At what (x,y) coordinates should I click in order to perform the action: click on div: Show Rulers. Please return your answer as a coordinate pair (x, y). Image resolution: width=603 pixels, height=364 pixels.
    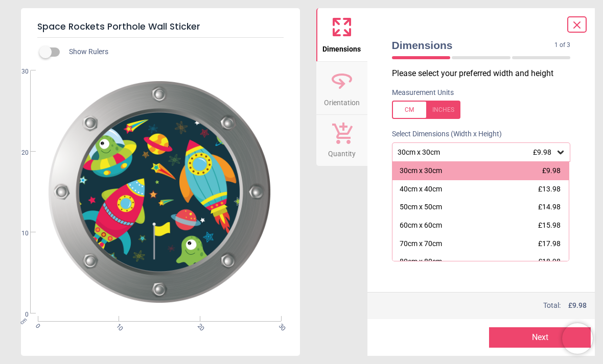
    Looking at the image, I should click on (173, 52).